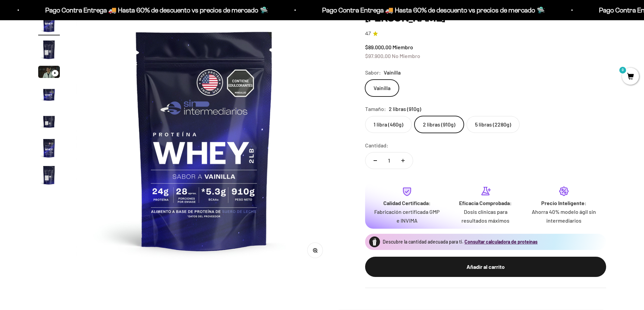 The width and height of the screenshot is (644, 310). What do you see at coordinates (564, 216) in the screenshot?
I see `p: Ahorra 40% modelo ágil sin intermediarios` at bounding box center [564, 216].